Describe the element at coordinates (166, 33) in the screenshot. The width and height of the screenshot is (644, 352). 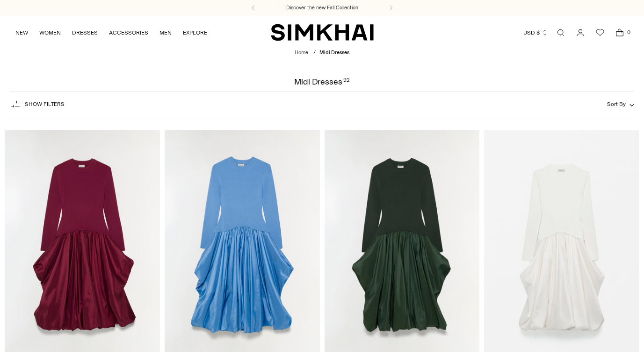
I see `a: MEN` at that location.